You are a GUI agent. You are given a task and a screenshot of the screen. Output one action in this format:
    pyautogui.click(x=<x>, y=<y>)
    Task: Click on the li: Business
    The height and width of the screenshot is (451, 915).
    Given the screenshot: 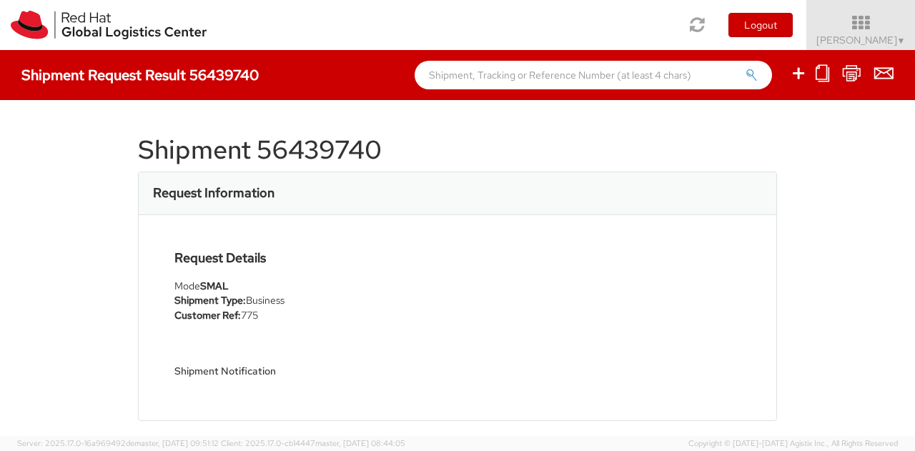 What is the action you would take?
    pyautogui.click(x=310, y=300)
    